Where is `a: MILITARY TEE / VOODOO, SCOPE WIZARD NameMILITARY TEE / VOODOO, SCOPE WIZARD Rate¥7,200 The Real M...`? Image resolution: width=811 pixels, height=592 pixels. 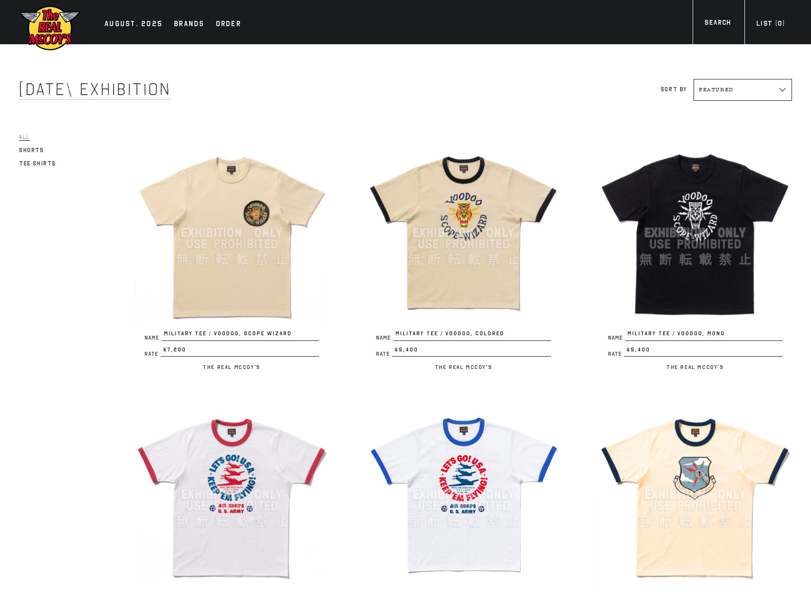 a: MILITARY TEE / VOODOO, SCOPE WIZARD NameMILITARY TEE / VOODOO, SCOPE WIZARD Rate¥7,200 The Real M... is located at coordinates (232, 254).